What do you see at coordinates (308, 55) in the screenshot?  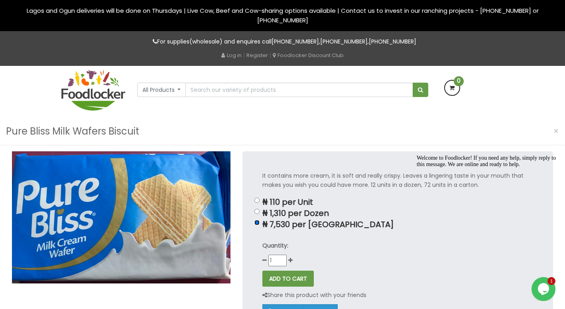 I see `a: Foodlocker Discount Club` at bounding box center [308, 55].